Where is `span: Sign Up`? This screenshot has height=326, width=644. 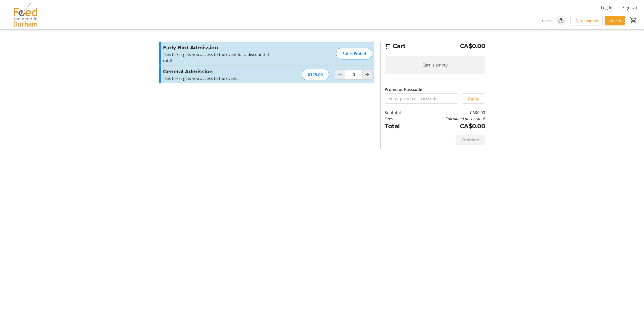
span: Sign Up is located at coordinates (630, 8).